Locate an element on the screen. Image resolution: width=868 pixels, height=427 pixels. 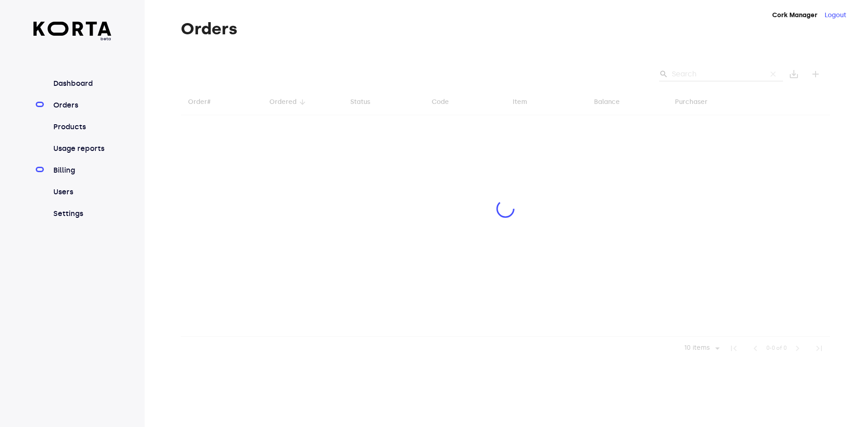
span: beta is located at coordinates (72, 39).